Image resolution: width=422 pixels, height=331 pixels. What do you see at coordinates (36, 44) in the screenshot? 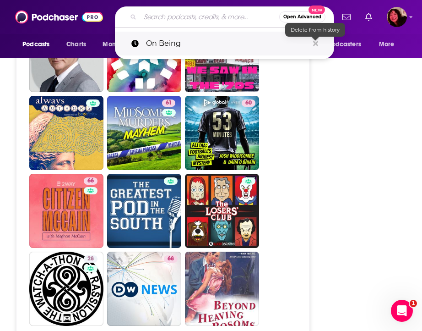
I see `span: Podcasts` at bounding box center [36, 44].